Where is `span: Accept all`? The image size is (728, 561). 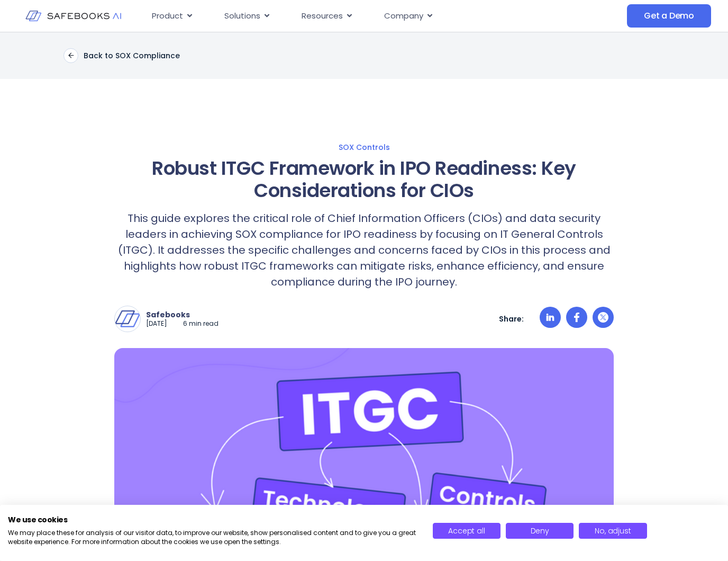 span: Accept all is located at coordinates (467, 530).